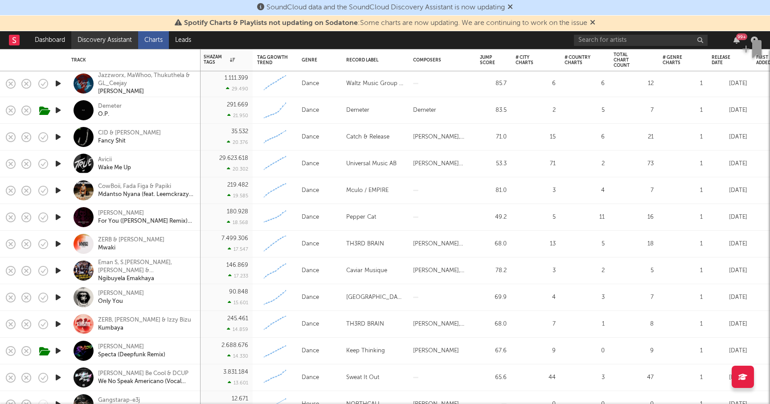 Image resolution: width=770 pixels, height=404 pixels. Describe the element at coordinates (488, 60) in the screenshot. I see `div: Jump Score` at that location.